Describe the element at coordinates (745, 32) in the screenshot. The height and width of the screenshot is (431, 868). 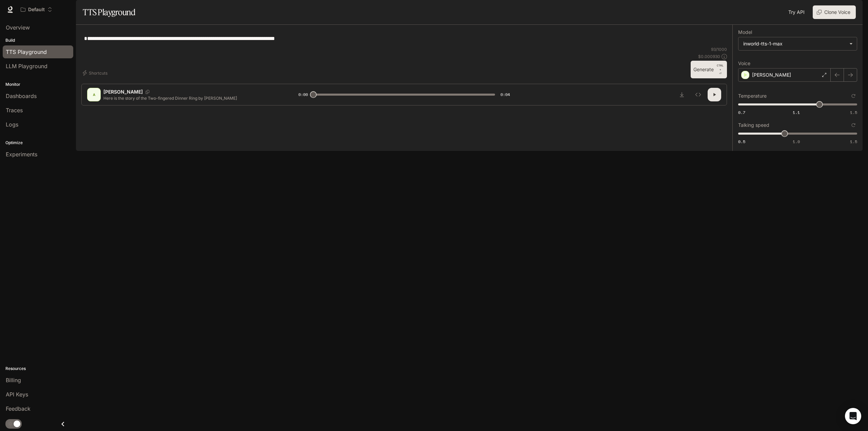
I see `p: Model` at that location.